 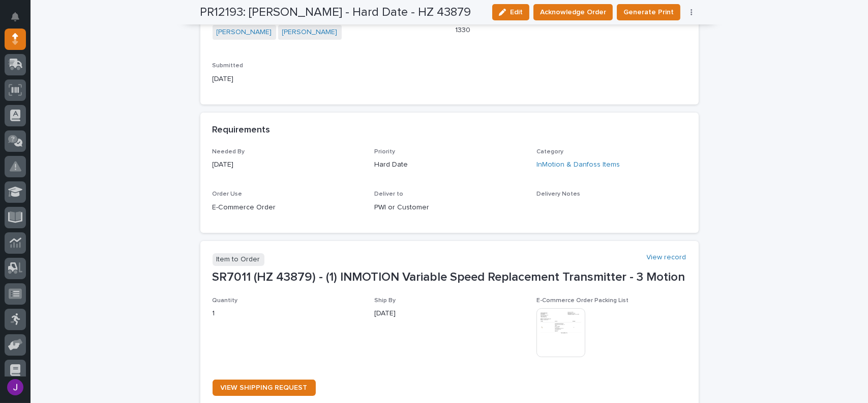 What do you see at coordinates (571, 30) in the screenshot?
I see `p: 1330` at bounding box center [571, 30].